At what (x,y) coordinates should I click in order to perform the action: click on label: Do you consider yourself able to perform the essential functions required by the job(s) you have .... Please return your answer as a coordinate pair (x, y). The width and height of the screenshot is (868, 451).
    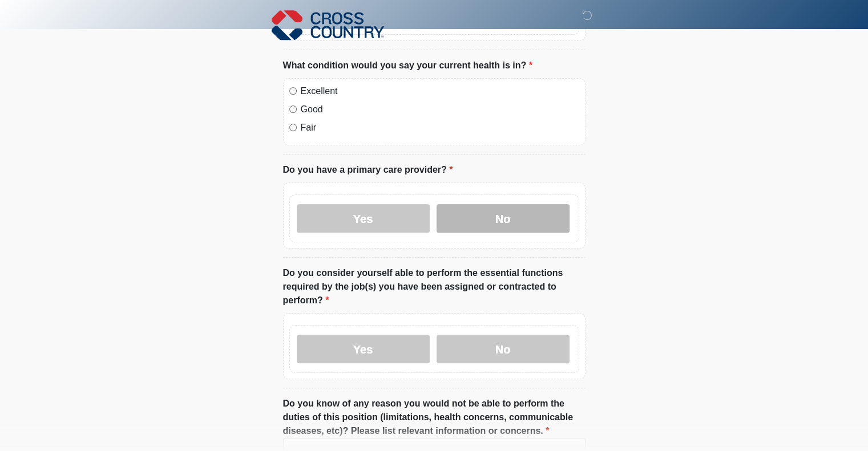
    Looking at the image, I should click on (434, 286).